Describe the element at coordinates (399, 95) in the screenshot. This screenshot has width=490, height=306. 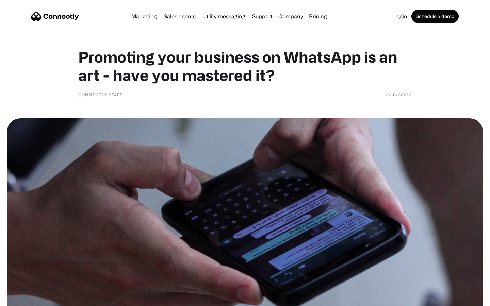
I see `div: 2/16/20222` at that location.